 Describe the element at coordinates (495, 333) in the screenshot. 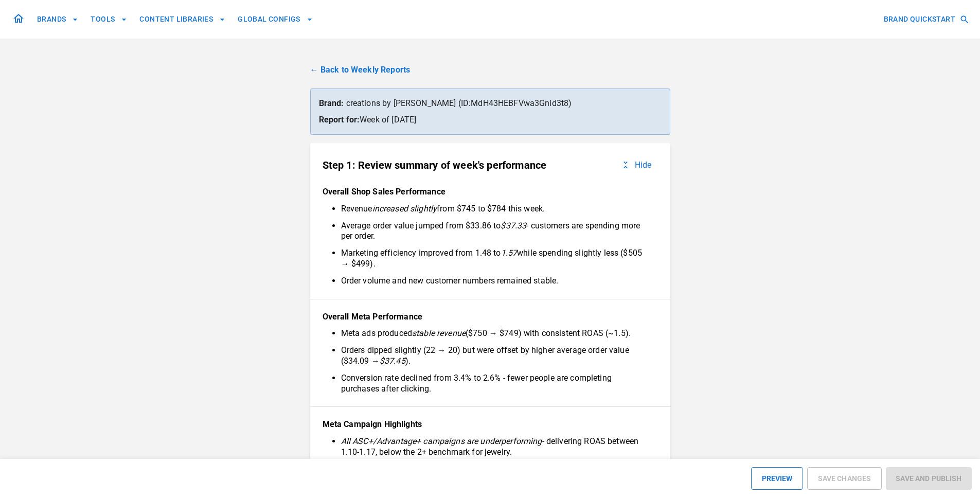

I see `li: Meta ads produced ($750 → $749) with consistent ROAS (~1.5).` at that location.